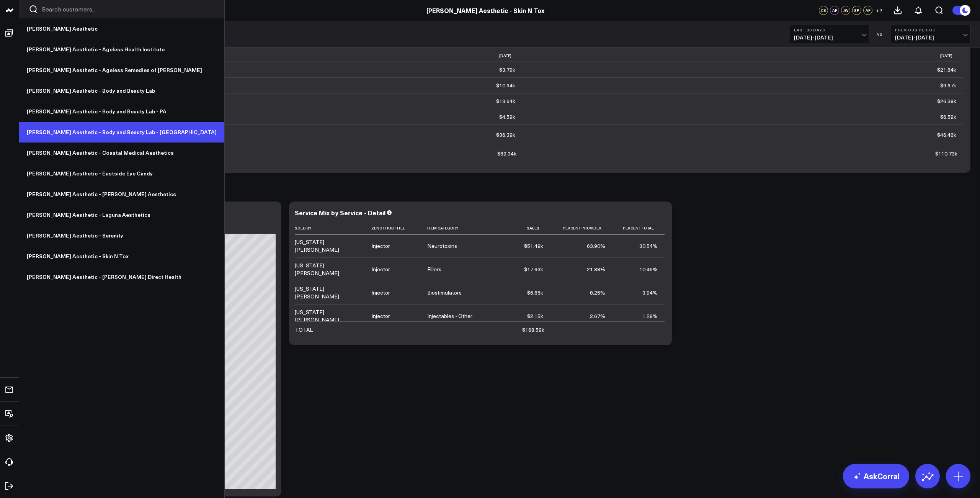 The height and width of the screenshot is (498, 980). I want to click on div: $26.38k, so click(946, 101).